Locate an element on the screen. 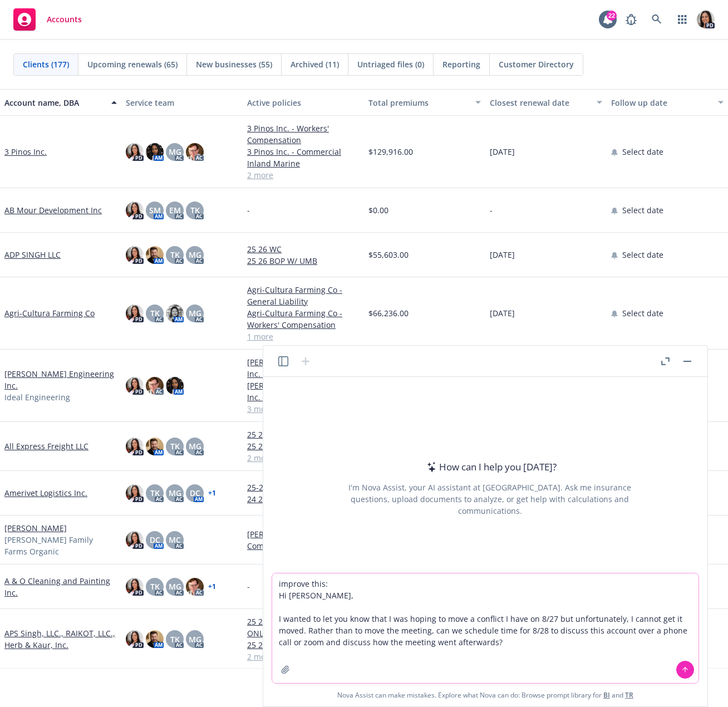  a: Accounts is located at coordinates (47, 19).